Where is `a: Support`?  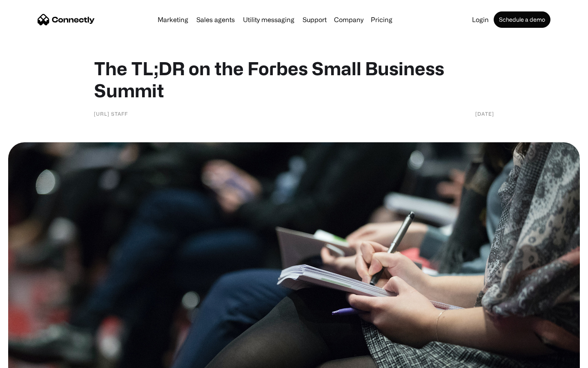
a: Support is located at coordinates (315, 20).